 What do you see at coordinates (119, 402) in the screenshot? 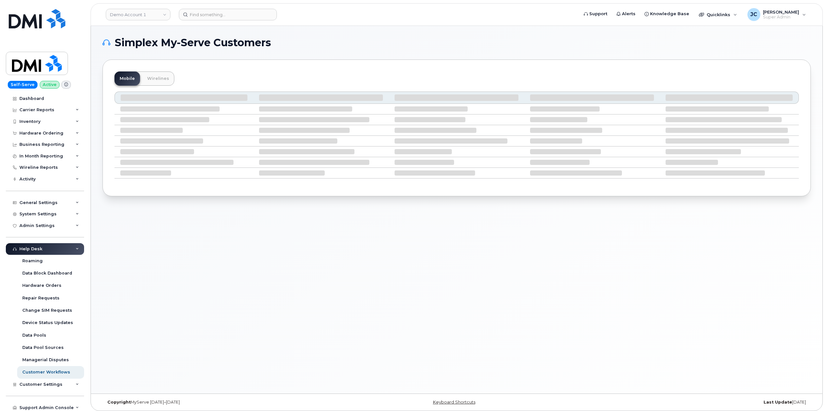
I see `strong: Copyright` at bounding box center [119, 402].